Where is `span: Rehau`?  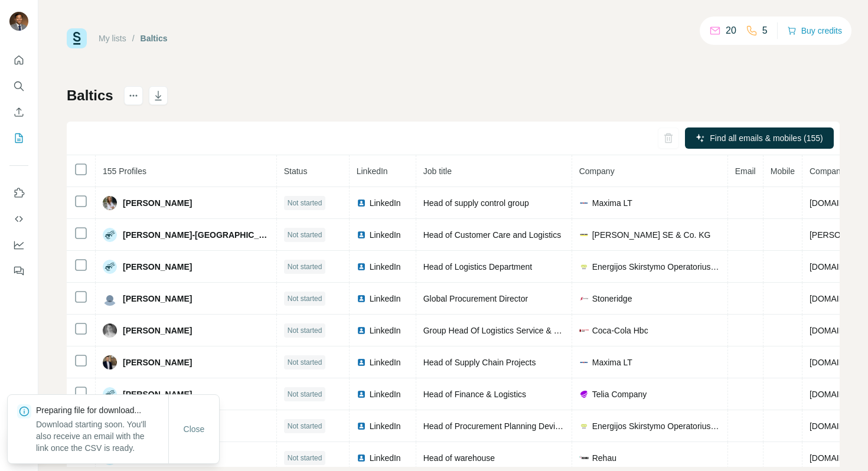 span: Rehau is located at coordinates (604, 458).